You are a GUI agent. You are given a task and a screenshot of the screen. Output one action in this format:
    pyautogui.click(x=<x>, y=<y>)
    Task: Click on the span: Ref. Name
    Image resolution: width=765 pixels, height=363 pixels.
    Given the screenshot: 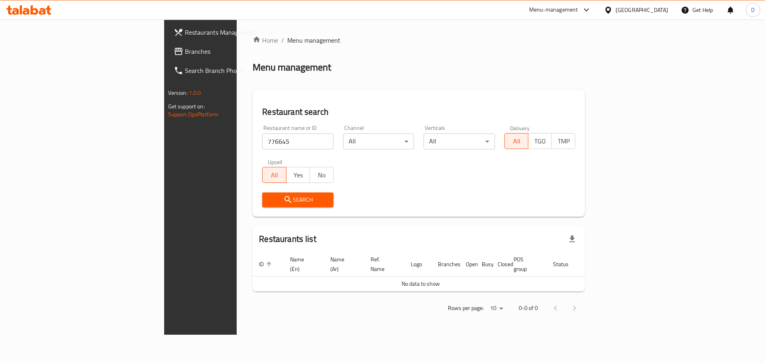 What is the action you would take?
    pyautogui.click(x=382, y=264)
    